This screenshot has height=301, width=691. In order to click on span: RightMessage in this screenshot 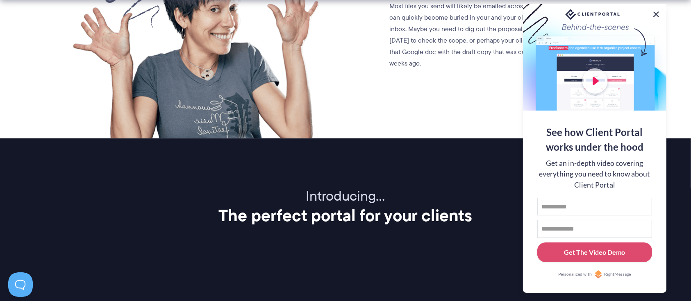, I will do `click(618, 275)`.